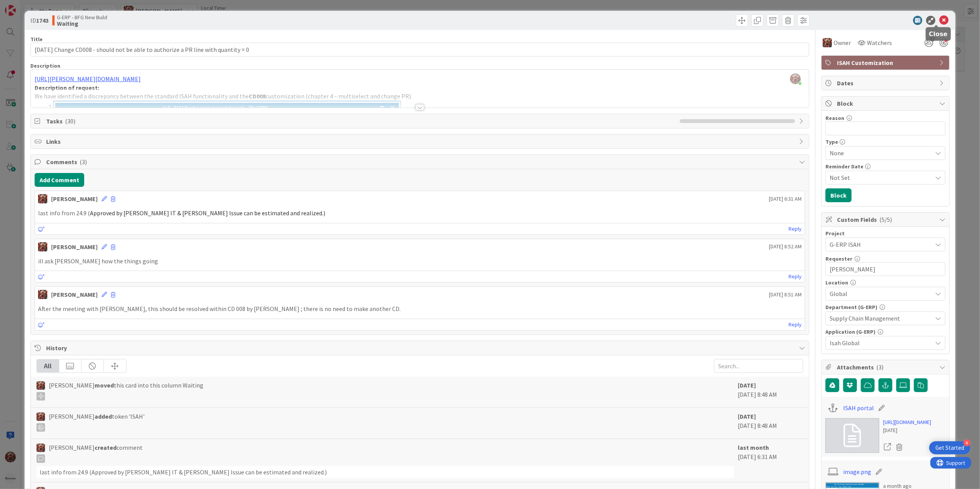 The image size is (980, 489). Describe the element at coordinates (885, 307) in the screenshot. I see `div: Department (G-ERP)` at that location.